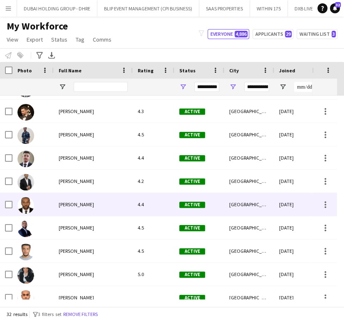 This screenshot has height=321, width=344. What do you see at coordinates (26, 298) in the screenshot?
I see `img: Karim Aly` at bounding box center [26, 298].